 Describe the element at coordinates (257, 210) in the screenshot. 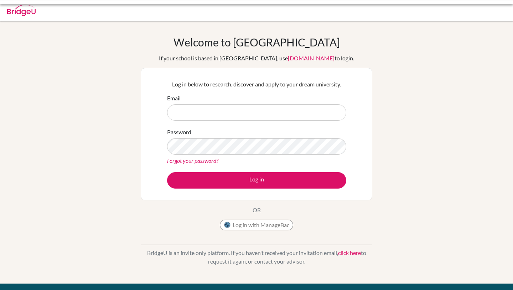

I see `p: OR` at that location.